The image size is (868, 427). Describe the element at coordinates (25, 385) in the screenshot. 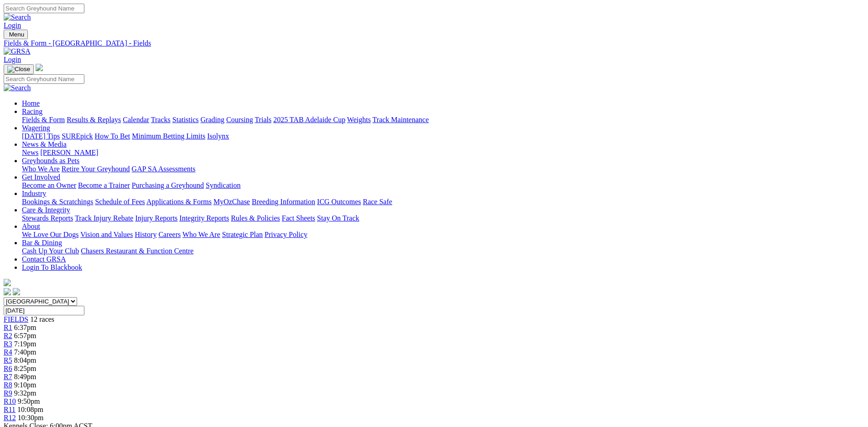

I see `span: 9:10pm` at that location.